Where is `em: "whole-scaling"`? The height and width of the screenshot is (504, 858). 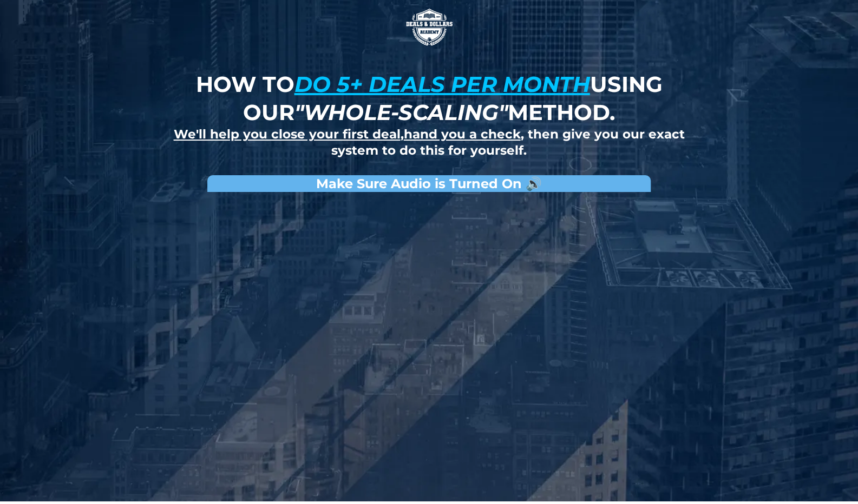
em: "whole-scaling" is located at coordinates (401, 112).